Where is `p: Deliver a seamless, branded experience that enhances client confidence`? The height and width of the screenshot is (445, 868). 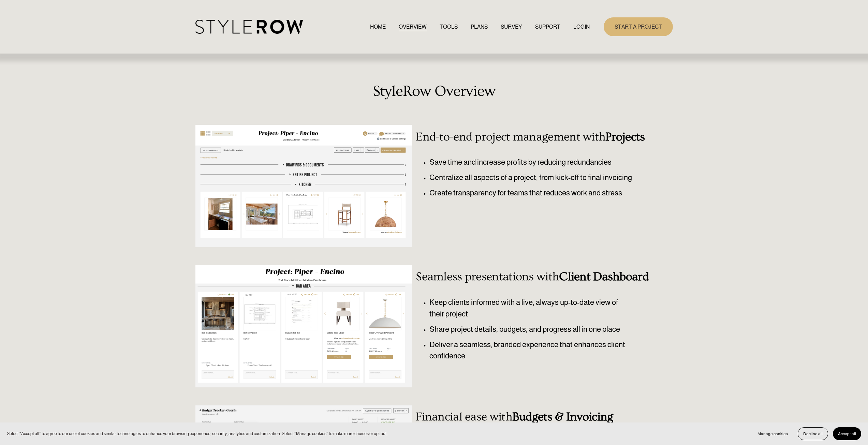
p: Deliver a seamless, branded experience that enhances client confidence is located at coordinates (531, 350).